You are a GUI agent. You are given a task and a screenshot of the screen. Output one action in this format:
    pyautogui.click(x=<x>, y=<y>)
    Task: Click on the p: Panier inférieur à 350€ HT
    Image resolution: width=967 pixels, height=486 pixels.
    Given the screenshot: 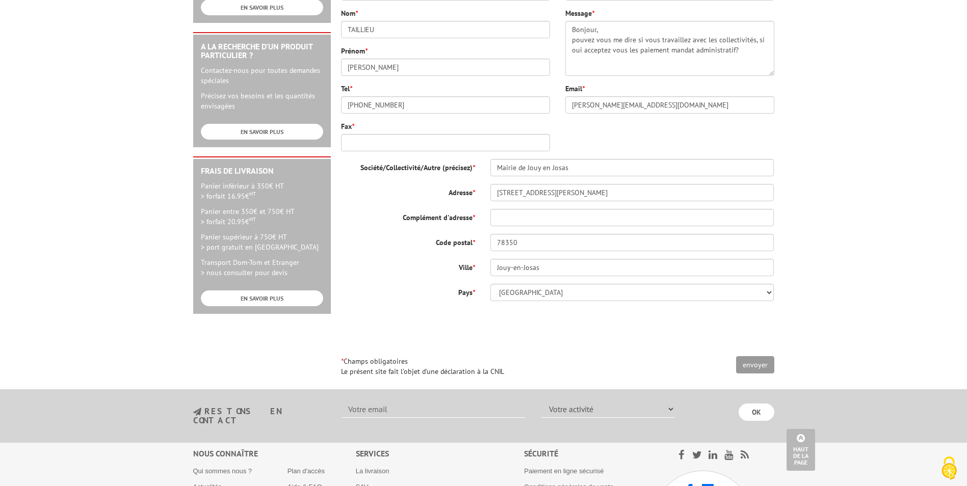 What is the action you would take?
    pyautogui.click(x=262, y=191)
    